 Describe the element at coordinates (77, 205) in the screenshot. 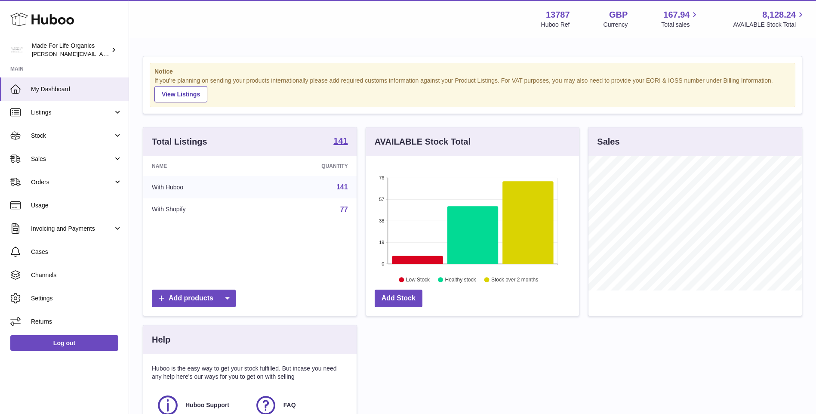

I see `span: Usage` at that location.